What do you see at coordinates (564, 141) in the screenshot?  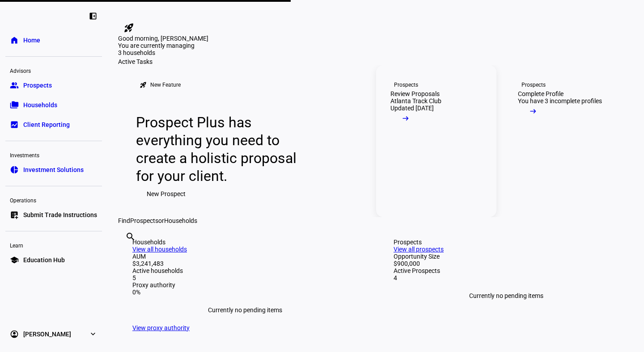 I see `a: ProspectsComplete ProfileYou have 3 incomplete profiles` at bounding box center [564, 141].